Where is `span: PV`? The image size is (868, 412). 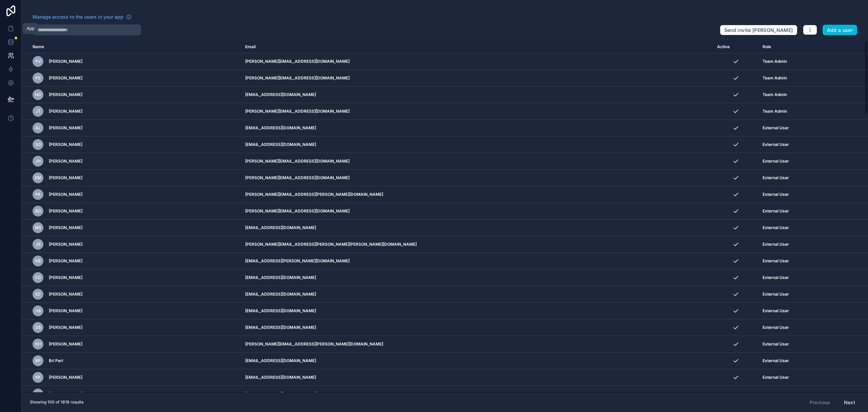
span: PV is located at coordinates (38, 61).